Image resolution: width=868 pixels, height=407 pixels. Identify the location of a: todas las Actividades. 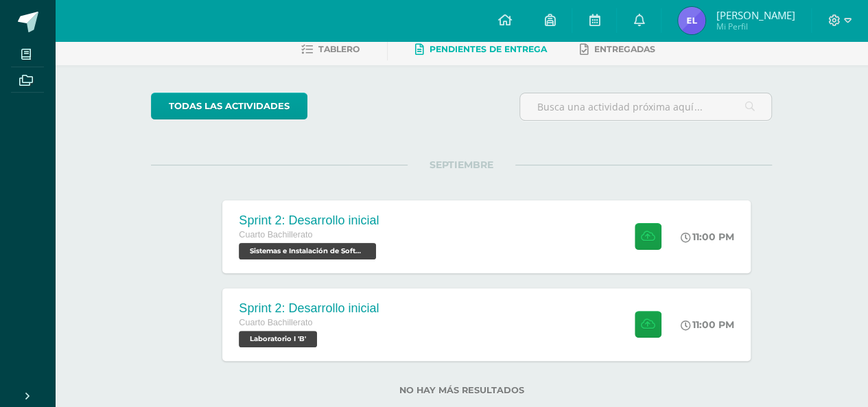
(229, 105).